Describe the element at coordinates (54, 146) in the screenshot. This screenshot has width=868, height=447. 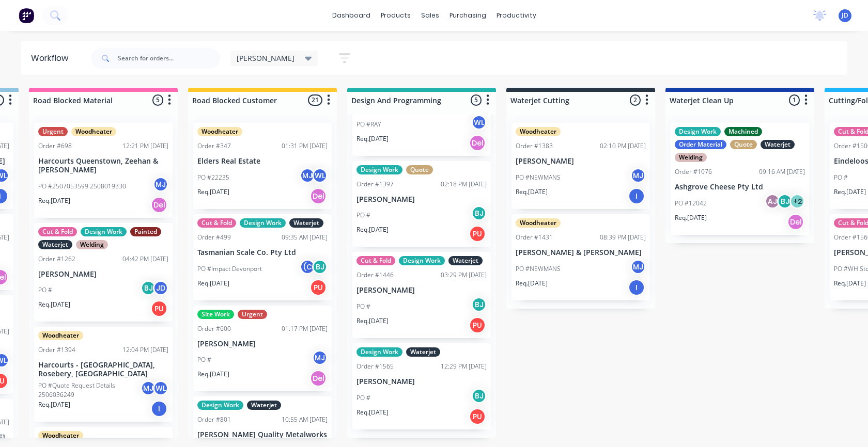
I see `div: Order #698` at that location.